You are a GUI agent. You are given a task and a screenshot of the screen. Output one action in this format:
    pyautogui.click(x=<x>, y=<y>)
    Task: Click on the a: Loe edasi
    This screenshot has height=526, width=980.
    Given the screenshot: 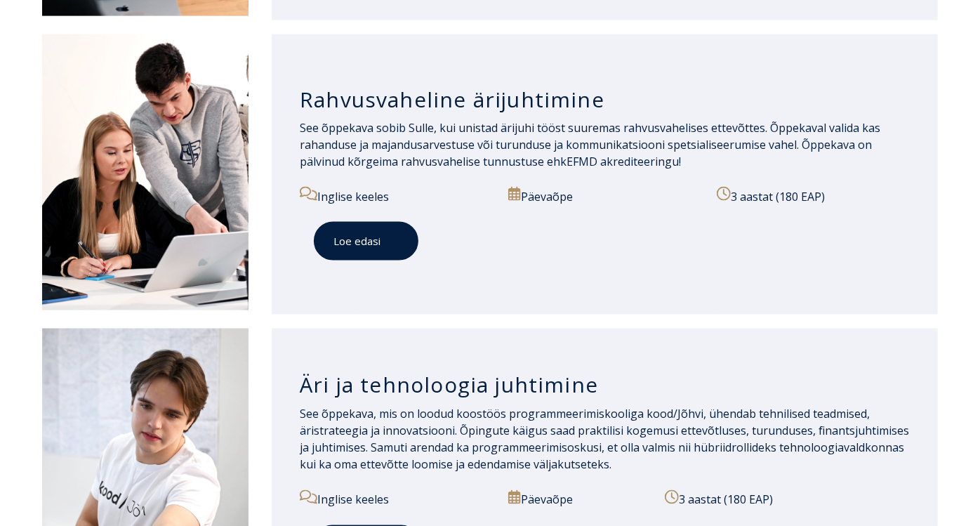 What is the action you would take?
    pyautogui.click(x=366, y=241)
    